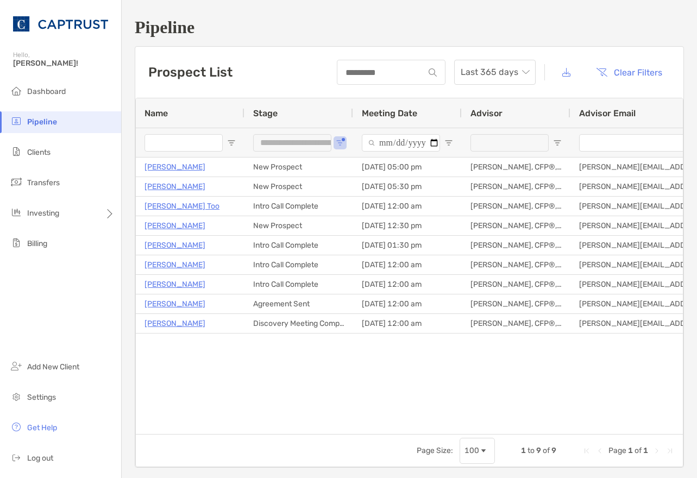 The image size is (697, 478). Describe the element at coordinates (401, 143) in the screenshot. I see `input: Meeting Date Filter Input` at that location.